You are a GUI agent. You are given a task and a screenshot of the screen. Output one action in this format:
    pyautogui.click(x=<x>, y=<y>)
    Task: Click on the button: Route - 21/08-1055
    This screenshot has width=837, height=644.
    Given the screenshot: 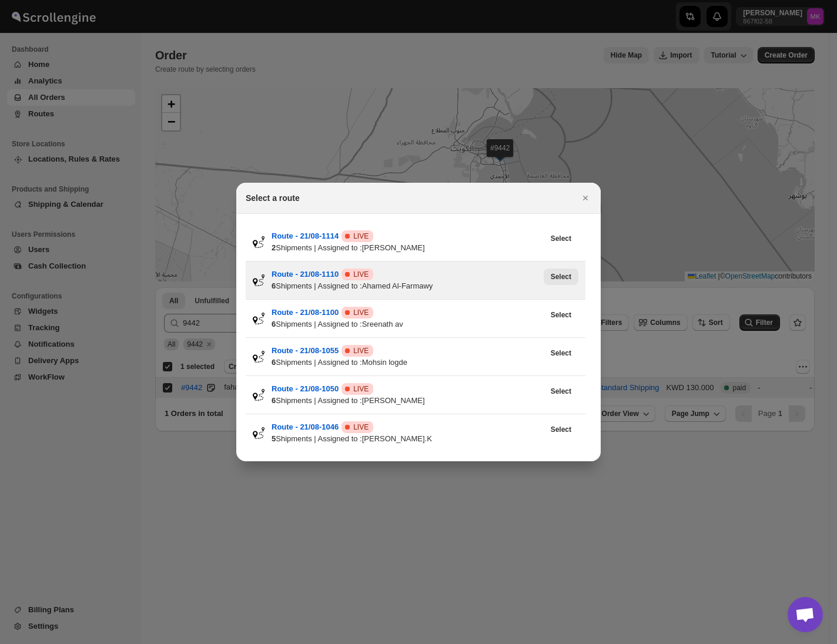 What is the action you would take?
    pyautogui.click(x=305, y=351)
    